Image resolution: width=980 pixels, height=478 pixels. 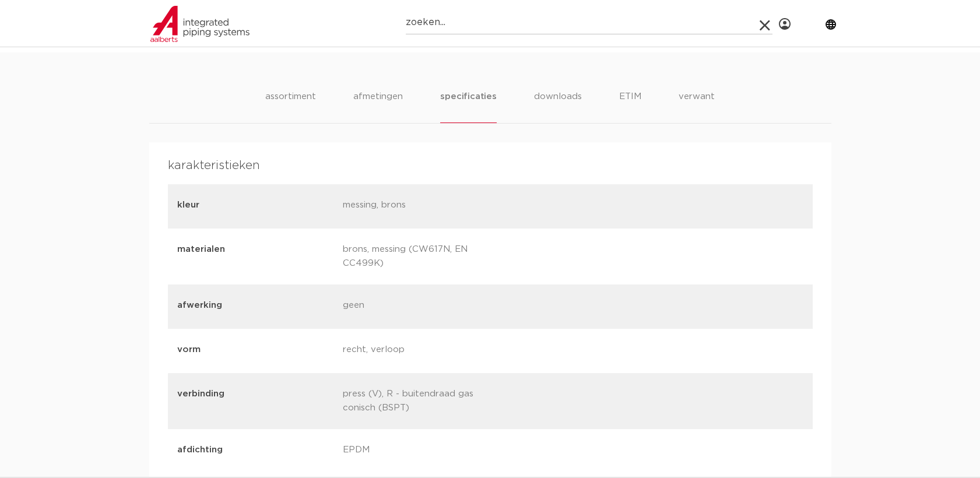 What do you see at coordinates (255, 350) in the screenshot?
I see `p: vorm` at bounding box center [255, 350].